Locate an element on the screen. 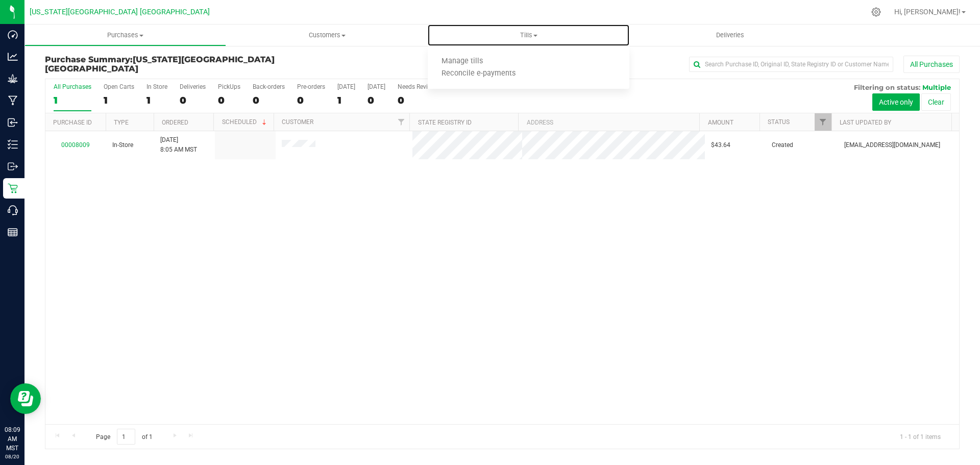 This screenshot has width=980, height=465. input: Search Purchase ID, Original ID, State Registry ID or Customer Name... is located at coordinates (791, 64).